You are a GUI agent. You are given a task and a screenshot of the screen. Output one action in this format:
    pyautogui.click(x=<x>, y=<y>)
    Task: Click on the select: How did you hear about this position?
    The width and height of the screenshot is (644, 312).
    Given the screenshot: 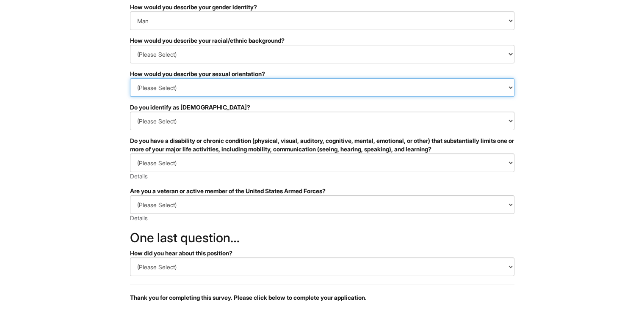 What is the action you would take?
    pyautogui.click(x=322, y=266)
    